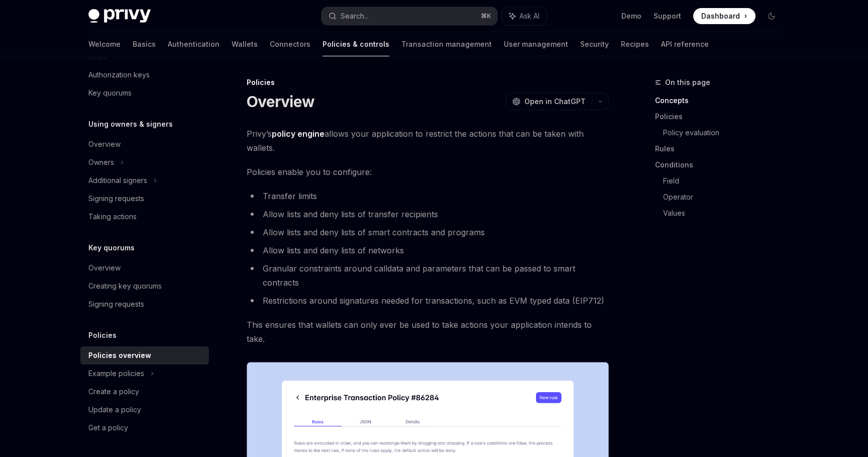 Image resolution: width=868 pixels, height=457 pixels. What do you see at coordinates (667, 16) in the screenshot?
I see `a: Support` at bounding box center [667, 16].